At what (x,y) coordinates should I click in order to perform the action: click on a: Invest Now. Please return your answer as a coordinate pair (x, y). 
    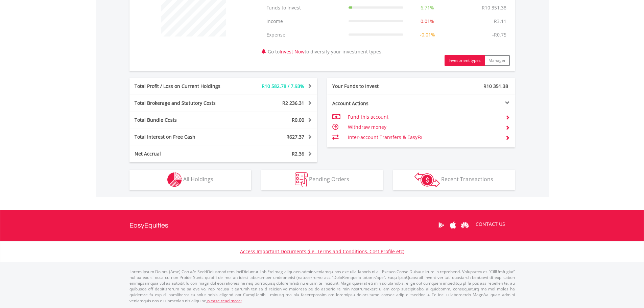
    Looking at the image, I should click on (292, 51).